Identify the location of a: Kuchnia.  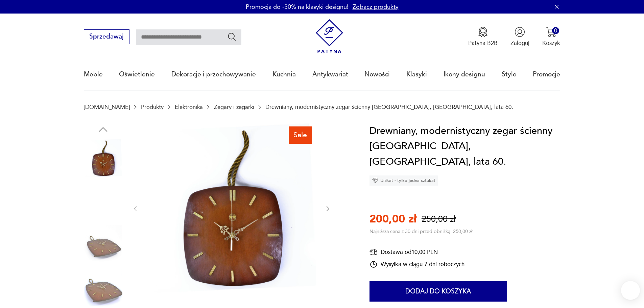
(284, 74).